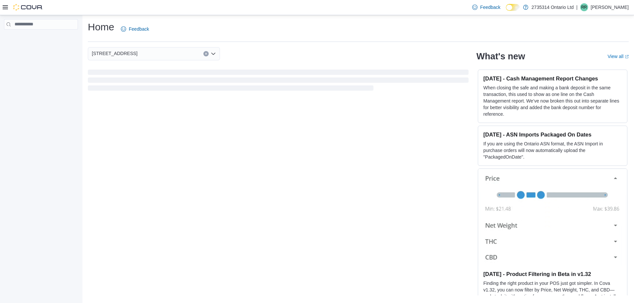  Describe the element at coordinates (513, 7) in the screenshot. I see `input: Dark Mode` at that location.